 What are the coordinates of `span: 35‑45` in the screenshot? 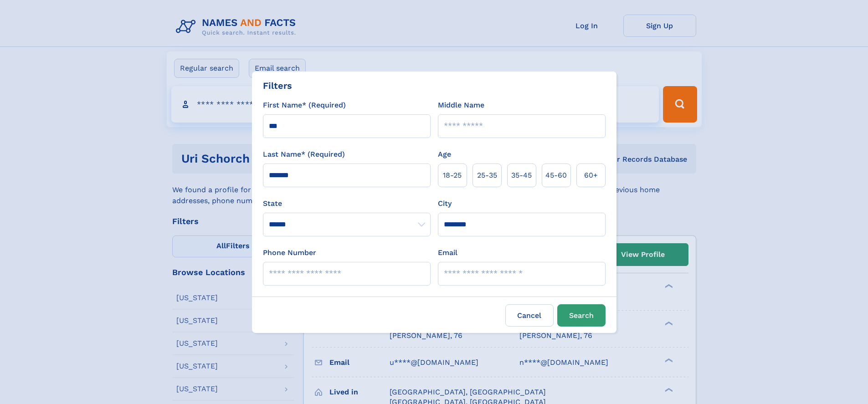 It's located at (522, 175).